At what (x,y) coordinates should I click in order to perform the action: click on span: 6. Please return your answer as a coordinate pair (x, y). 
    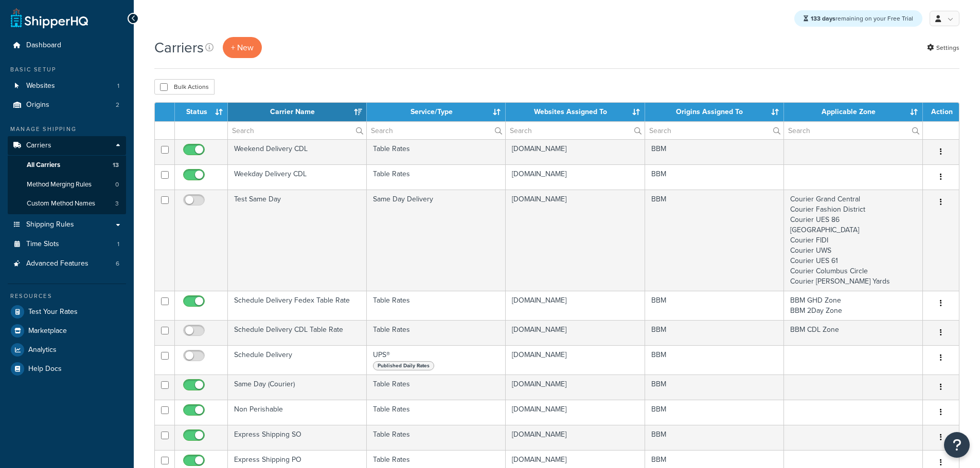
    Looking at the image, I should click on (118, 264).